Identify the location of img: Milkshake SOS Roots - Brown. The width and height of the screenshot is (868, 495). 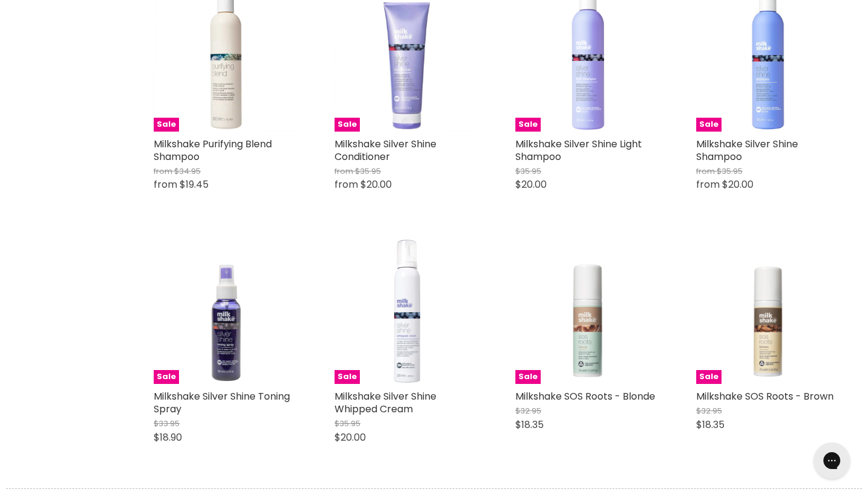
(768, 311).